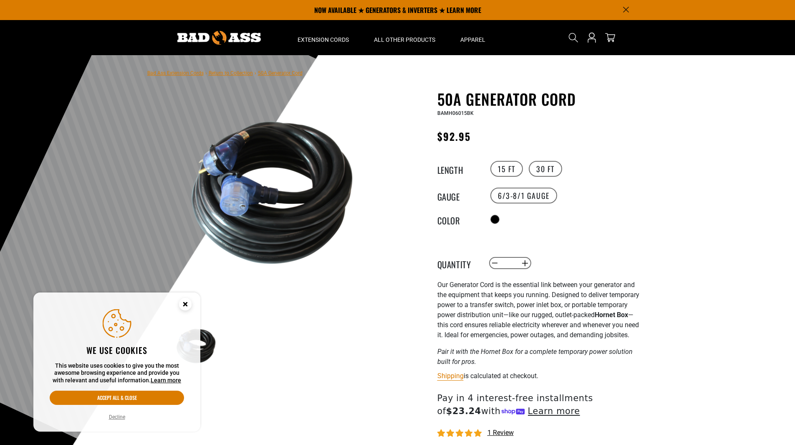 The image size is (795, 445). I want to click on label: 6/3-8/1 Gauge, so click(524, 195).